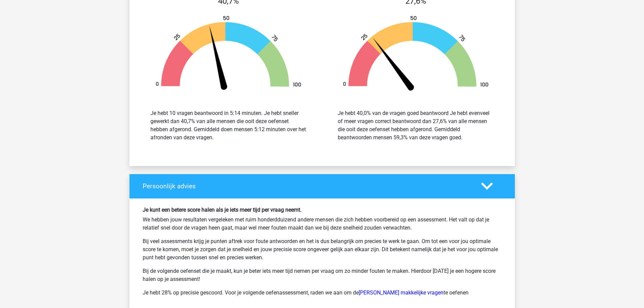  Describe the element at coordinates (307, 186) in the screenshot. I see `h4: Persoonlijk advies` at that location.